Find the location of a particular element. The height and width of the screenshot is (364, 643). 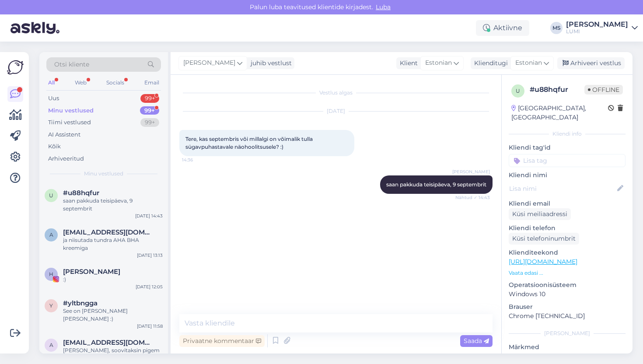

span: Luba is located at coordinates (383, 7).